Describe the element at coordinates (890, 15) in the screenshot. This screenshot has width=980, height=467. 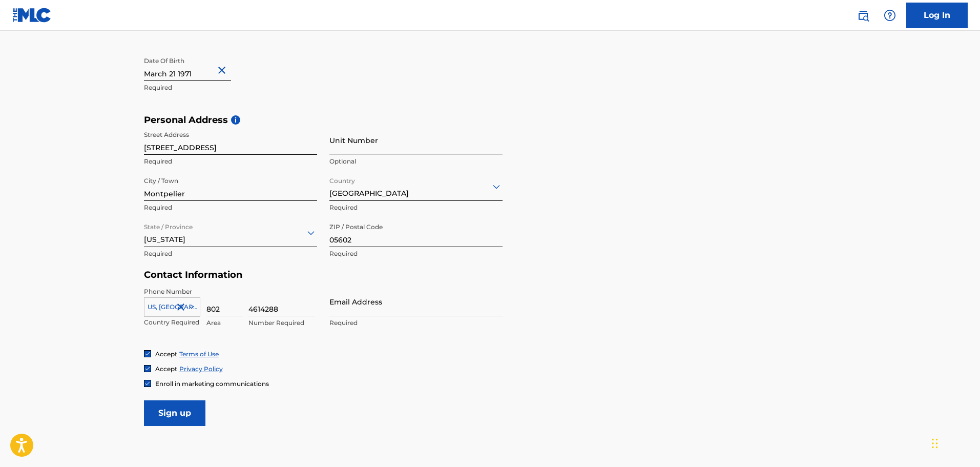
I see `div: Help` at that location.